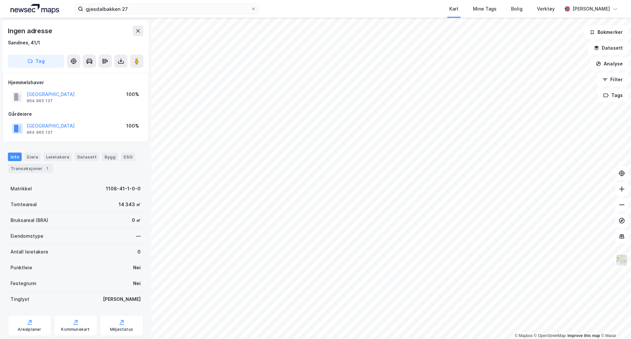 This screenshot has width=631, height=339. I want to click on button: Tag, so click(36, 61).